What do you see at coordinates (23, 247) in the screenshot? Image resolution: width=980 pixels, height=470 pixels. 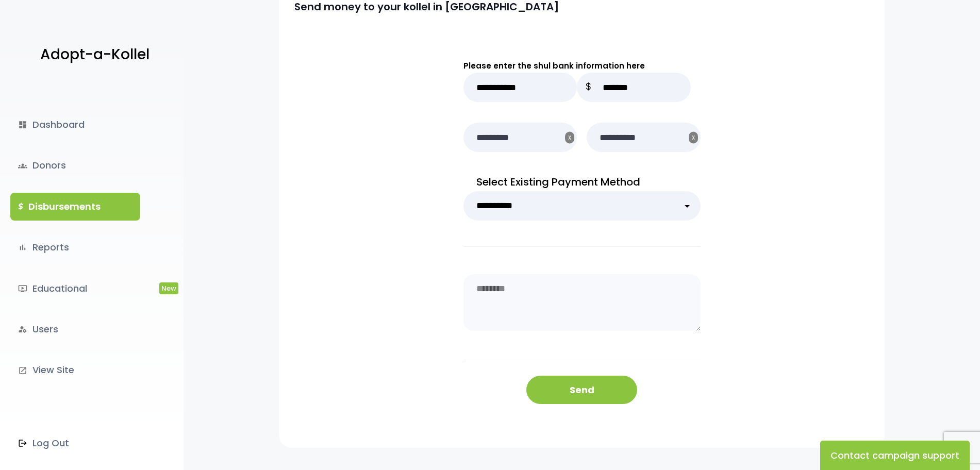 I see `i: bar_chart` at bounding box center [23, 247].